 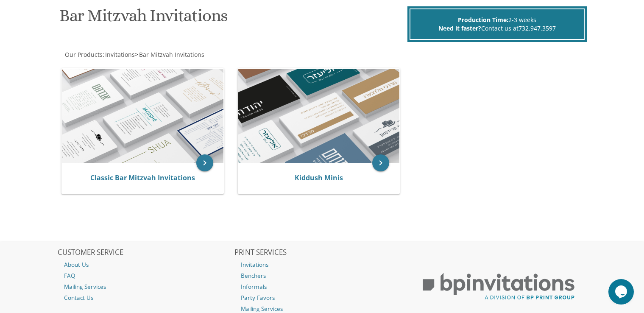 I want to click on span: Invitations, so click(x=120, y=54).